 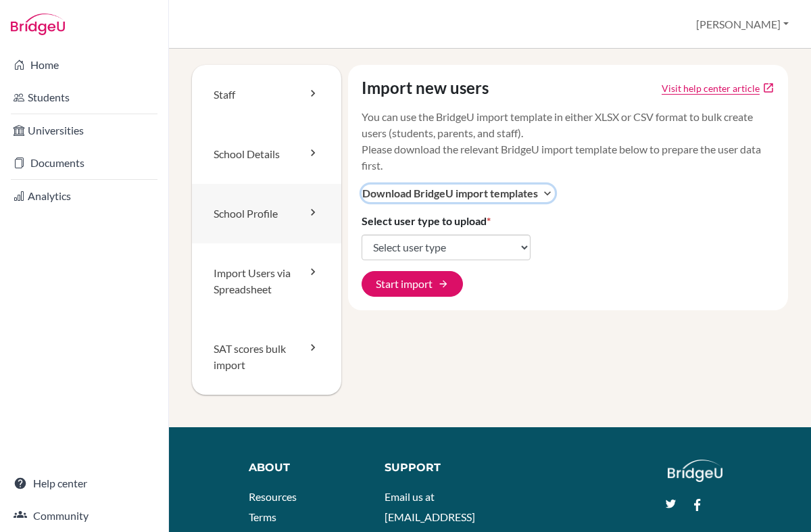 What do you see at coordinates (266, 281) in the screenshot?
I see `a: Import Users via Spreadsheet` at bounding box center [266, 281].